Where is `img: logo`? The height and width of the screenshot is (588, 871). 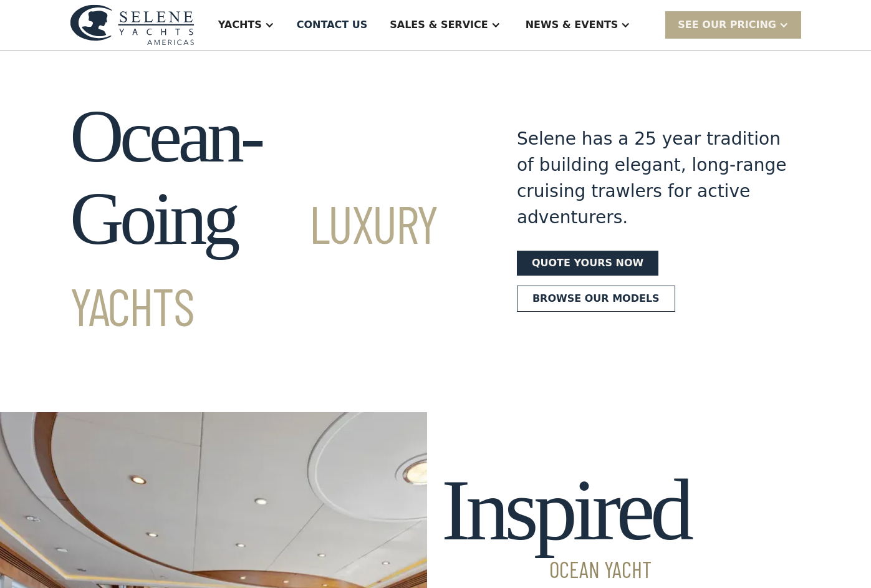
img: logo is located at coordinates (132, 24).